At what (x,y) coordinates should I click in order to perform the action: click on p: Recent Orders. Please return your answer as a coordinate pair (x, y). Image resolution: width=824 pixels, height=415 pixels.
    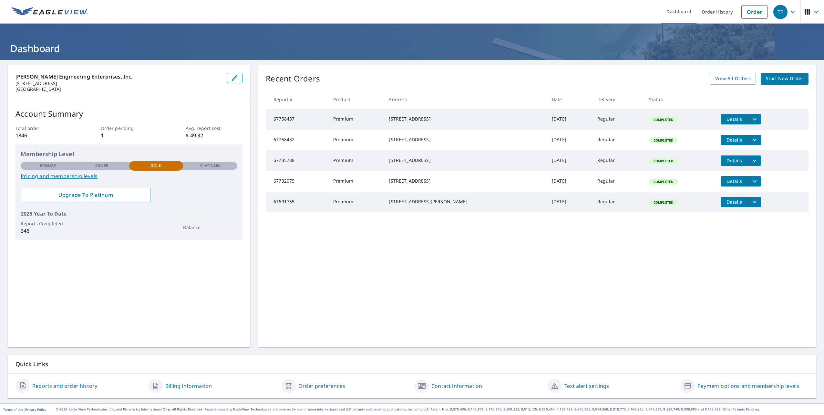
    Looking at the image, I should click on (293, 78).